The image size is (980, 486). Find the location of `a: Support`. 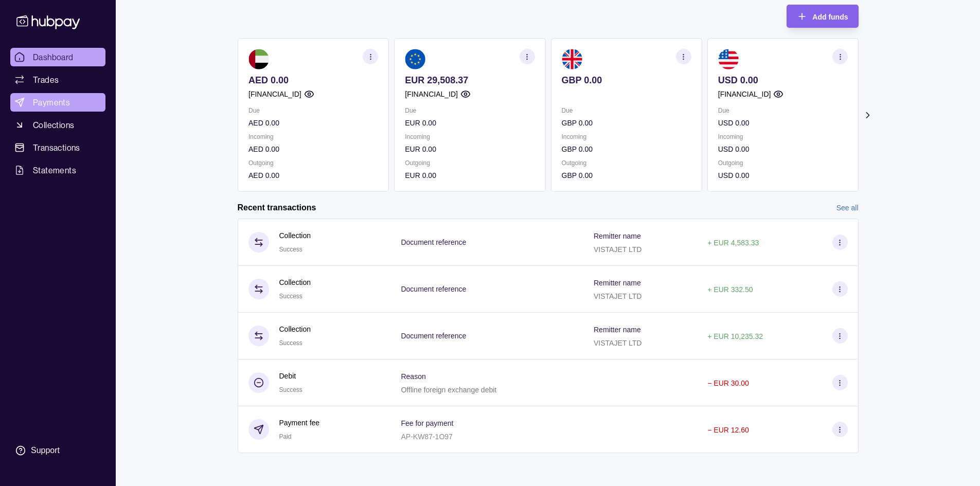

a: Support is located at coordinates (58, 451).